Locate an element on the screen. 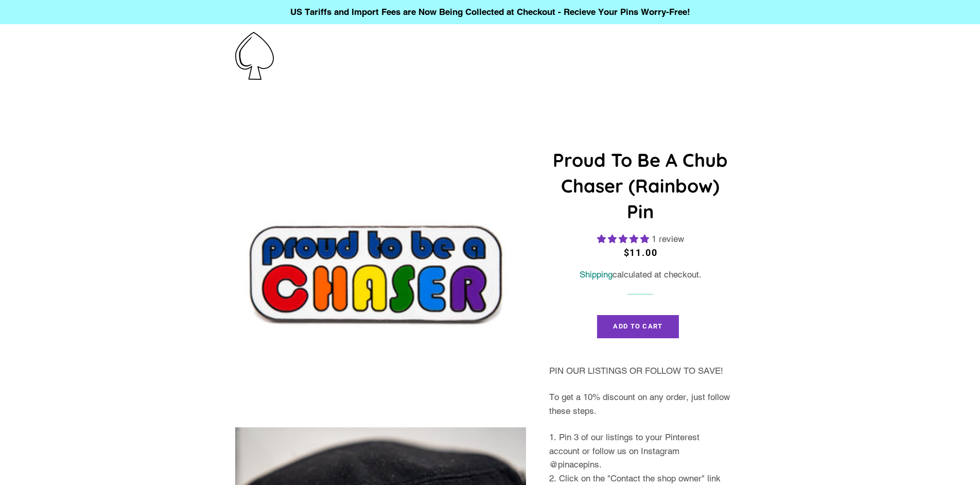 This screenshot has height=485, width=980. a: Shipping is located at coordinates (596, 274).